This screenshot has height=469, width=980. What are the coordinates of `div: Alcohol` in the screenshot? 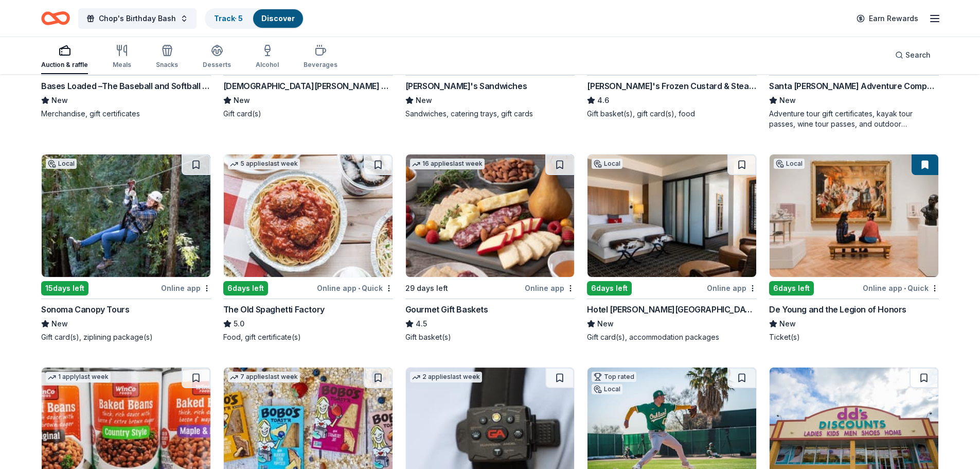 It's located at (267, 65).